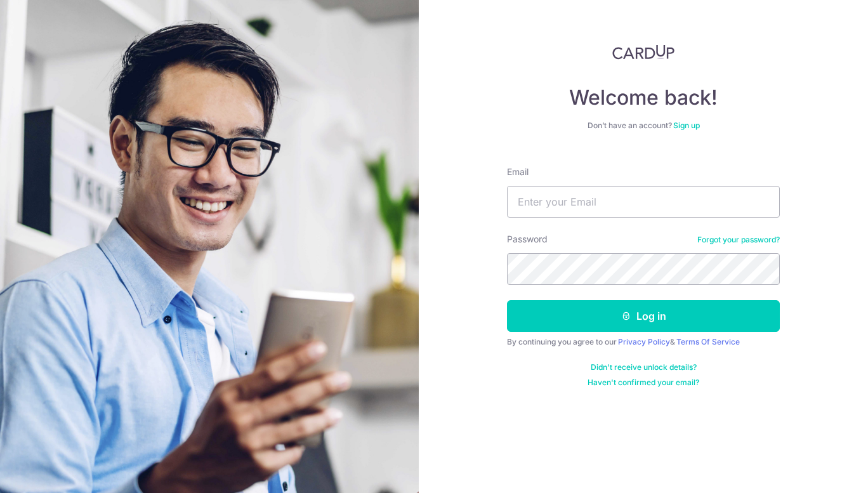 Image resolution: width=868 pixels, height=493 pixels. What do you see at coordinates (643, 367) in the screenshot?
I see `a: Didn't receive unlock details?` at bounding box center [643, 367].